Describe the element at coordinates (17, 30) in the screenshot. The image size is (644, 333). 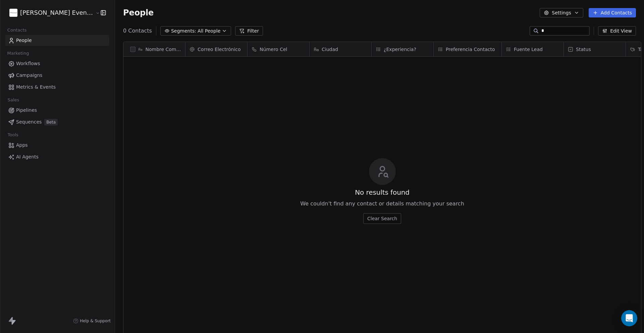
I see `span: Contacts` at that location.